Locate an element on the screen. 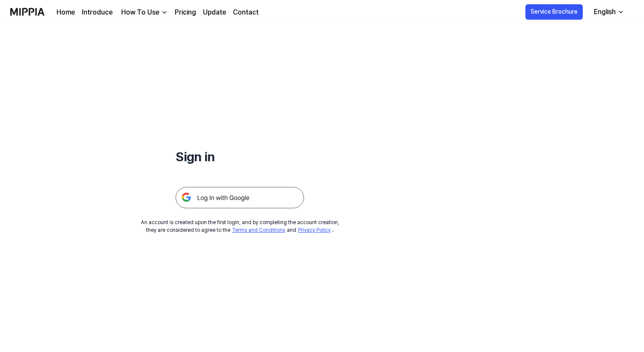  a: Terms and Conditions is located at coordinates (259, 230).